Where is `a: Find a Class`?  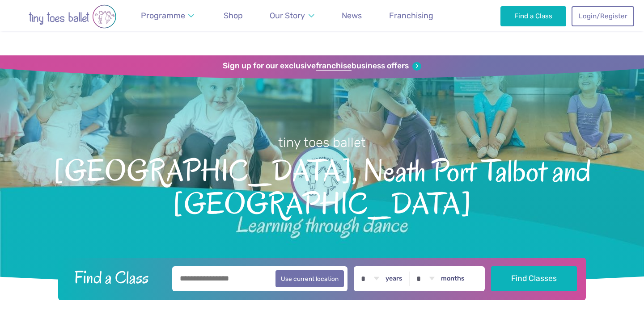
a: Find a Class is located at coordinates (533, 16).